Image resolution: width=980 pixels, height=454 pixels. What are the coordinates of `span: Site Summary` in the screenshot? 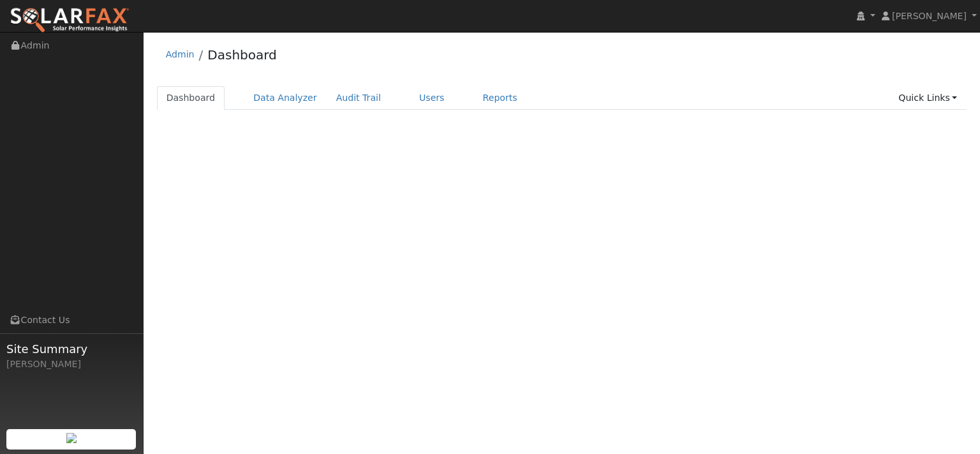 It's located at (71, 349).